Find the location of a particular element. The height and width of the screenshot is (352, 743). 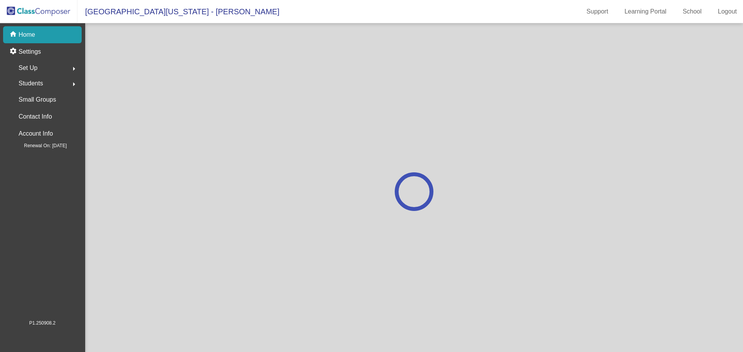

mat-icon: home is located at coordinates (14, 35).